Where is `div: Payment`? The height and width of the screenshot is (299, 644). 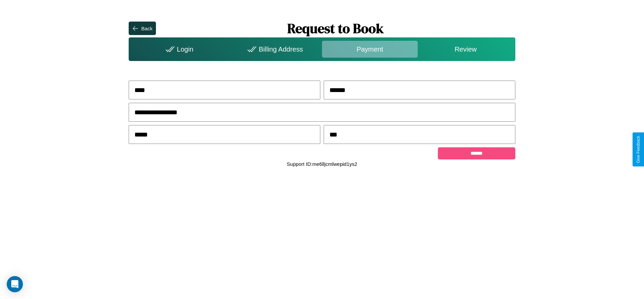
div: Payment is located at coordinates (370, 49).